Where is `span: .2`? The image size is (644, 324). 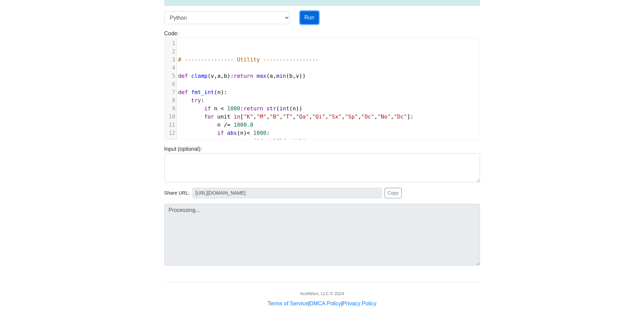 span: .2 is located at coordinates (272, 141).